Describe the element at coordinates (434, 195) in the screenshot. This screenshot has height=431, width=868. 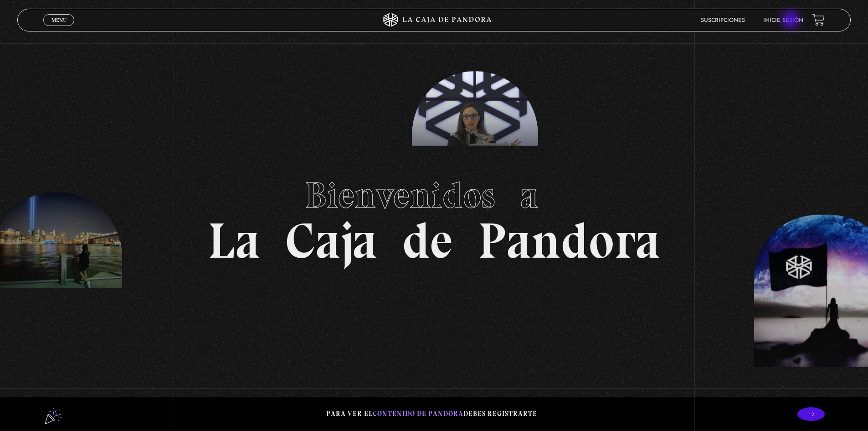
I see `span: Bienvenidos a` at that location.